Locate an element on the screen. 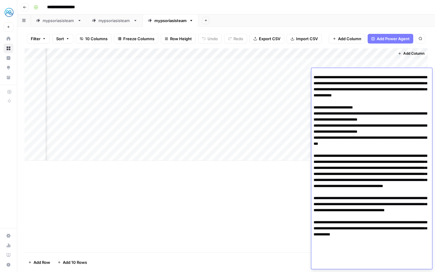 Image resolution: width=435 pixels, height=272 pixels. a: Learning Hub is located at coordinates (8, 255).